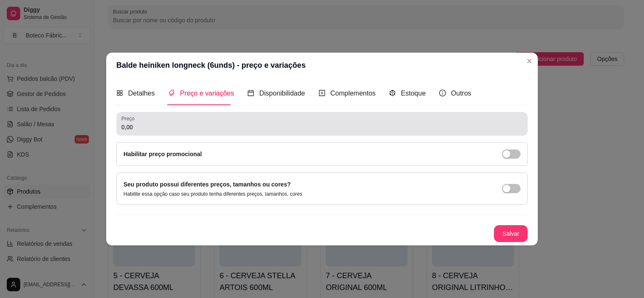  Describe the element at coordinates (162, 154) in the screenshot. I see `label: Habilitar preço promocional` at that location.